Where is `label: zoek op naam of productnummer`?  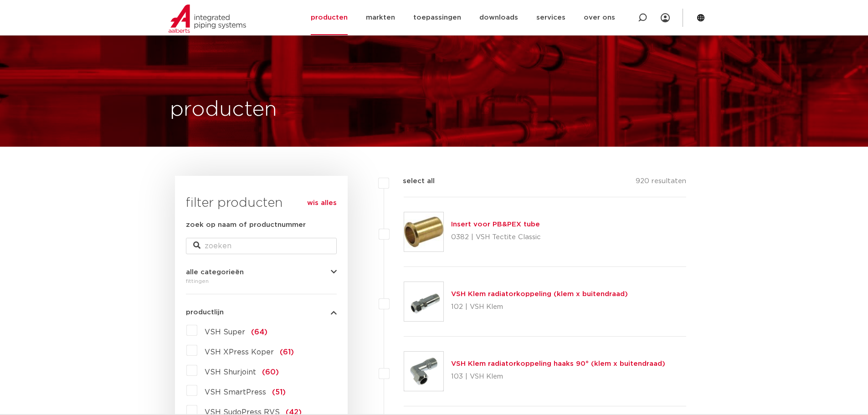 label: zoek op naam of productnummer is located at coordinates (246, 225).